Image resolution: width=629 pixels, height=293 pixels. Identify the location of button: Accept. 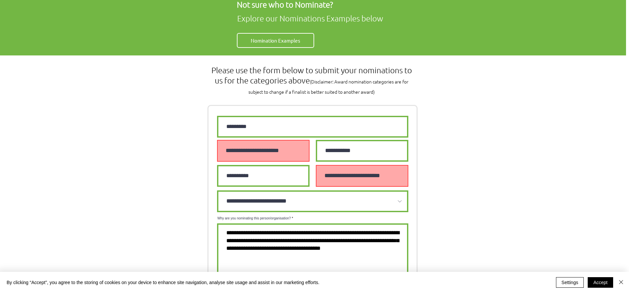
(600, 283).